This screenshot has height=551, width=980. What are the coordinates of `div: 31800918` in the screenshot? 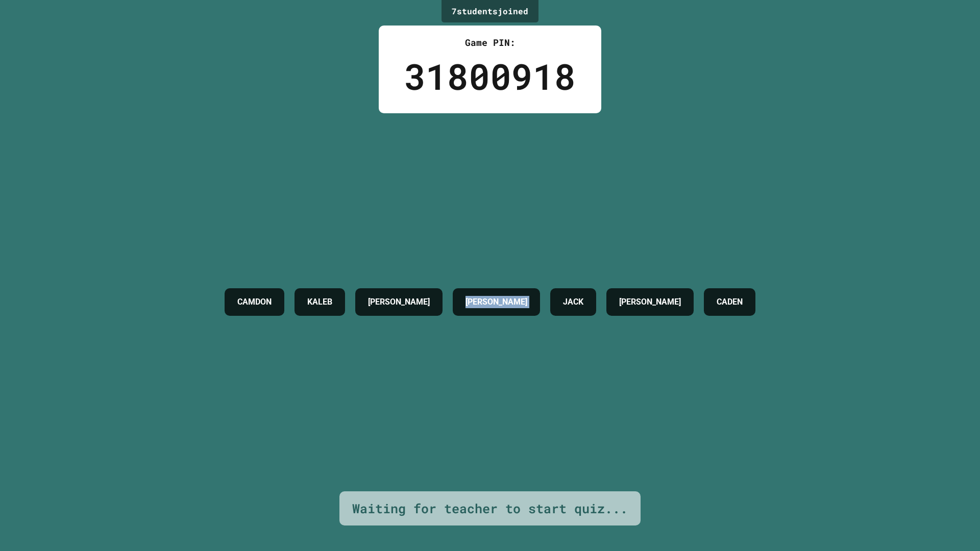 It's located at (490, 77).